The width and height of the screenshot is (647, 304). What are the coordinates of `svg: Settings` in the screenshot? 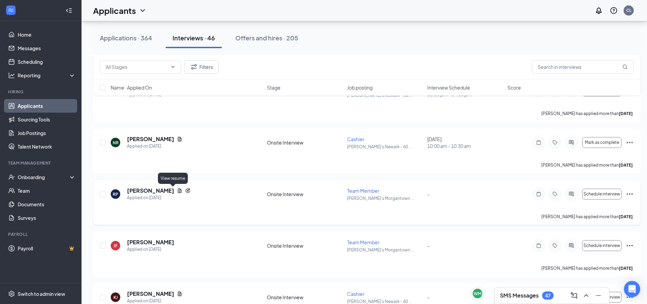 It's located at (12, 294).